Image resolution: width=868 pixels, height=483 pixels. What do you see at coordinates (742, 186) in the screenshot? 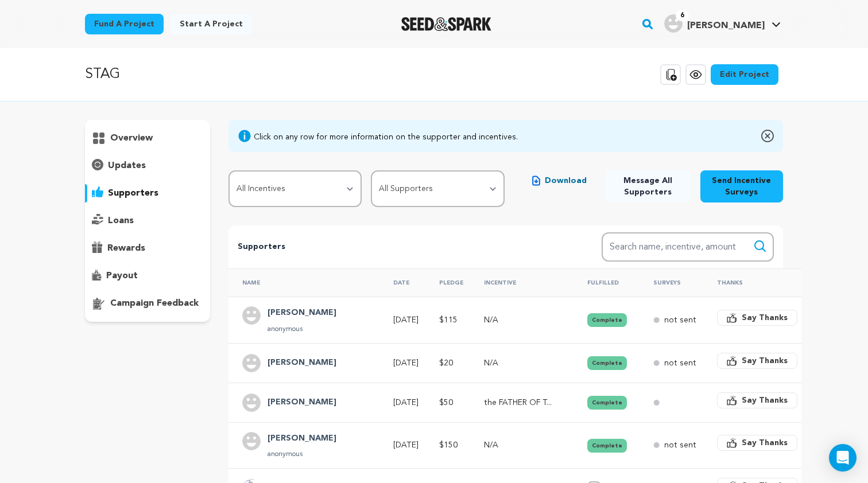
I see `button: Send Incentive Surveys` at bounding box center [742, 186].